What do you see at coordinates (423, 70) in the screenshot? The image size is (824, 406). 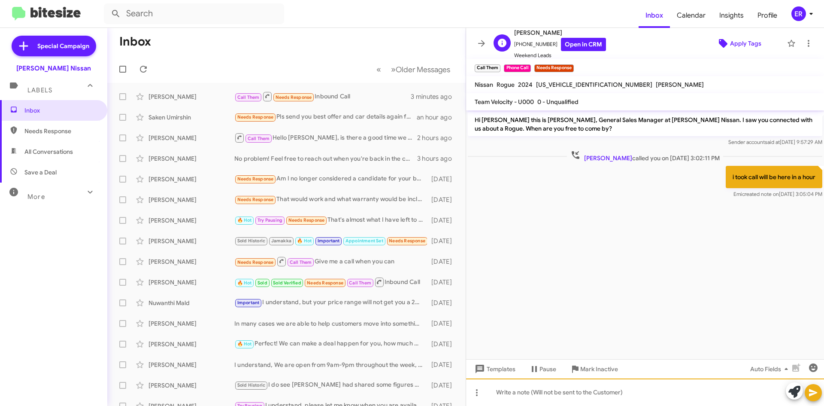 I see `span: Older Messages` at bounding box center [423, 70].